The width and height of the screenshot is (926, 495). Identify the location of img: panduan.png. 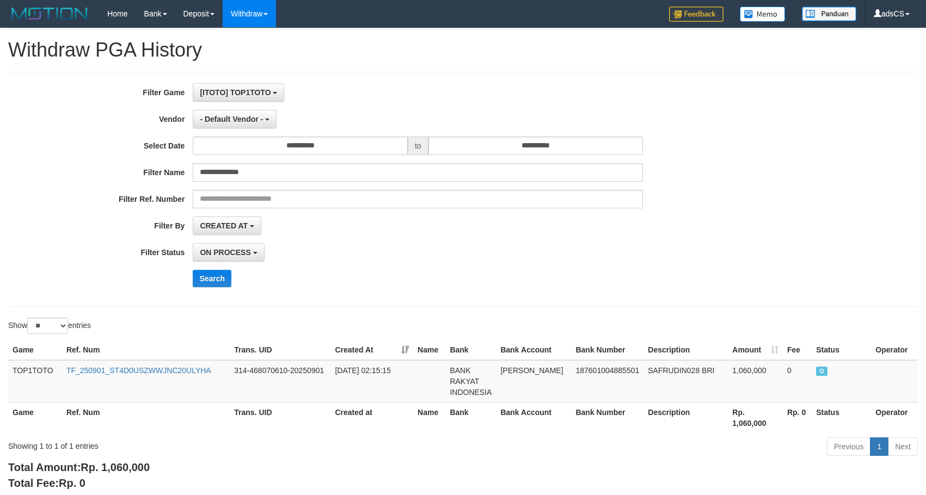
(829, 14).